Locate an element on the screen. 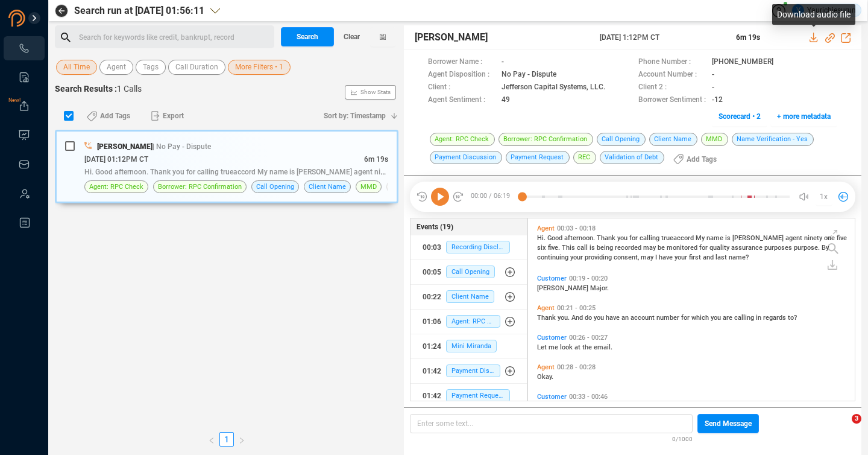 The image size is (868, 455). span: ninety is located at coordinates (814, 238).